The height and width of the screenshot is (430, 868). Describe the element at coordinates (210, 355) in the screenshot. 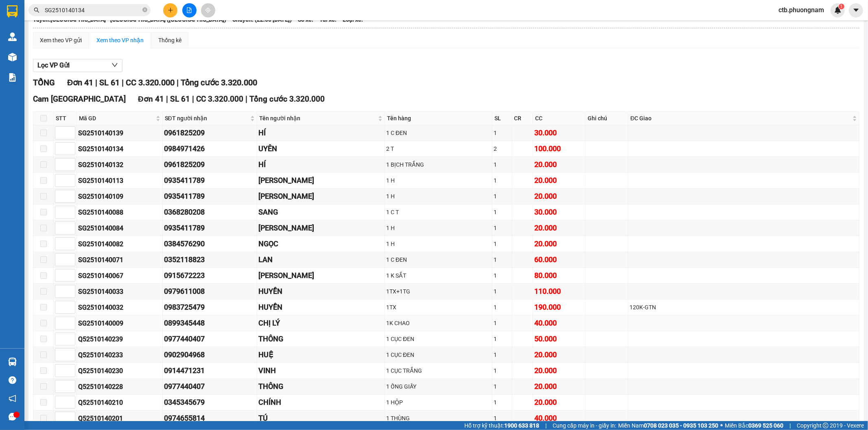

I see `td: 0902904968` at that location.